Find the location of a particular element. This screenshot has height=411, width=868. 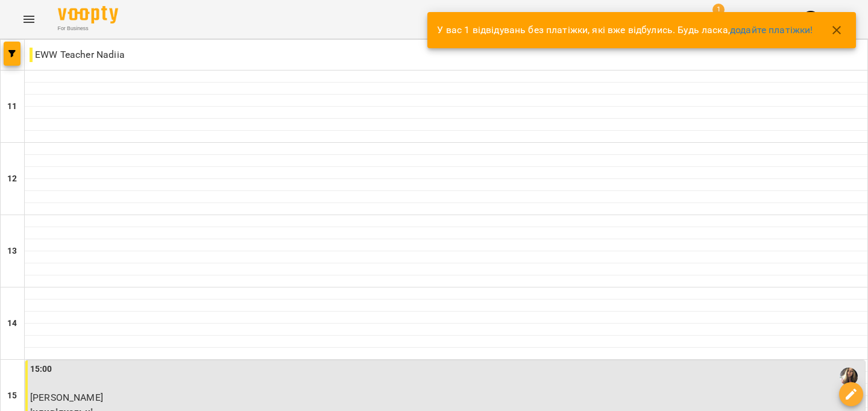

button: Menu is located at coordinates (29, 19).